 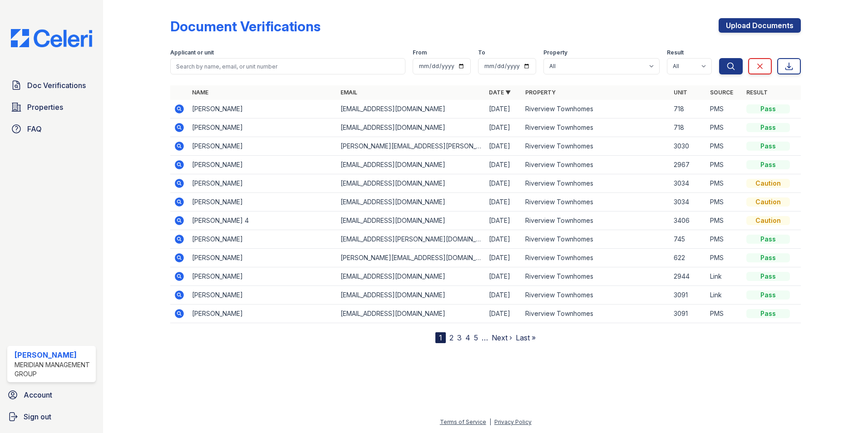 I want to click on div: Document Verifications, so click(x=245, y=26).